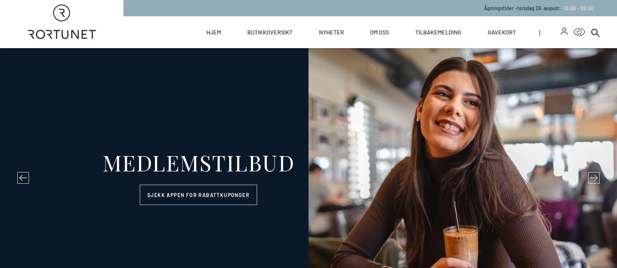 The width and height of the screenshot is (617, 268). I want to click on div: MEDLEMSTILBUD, so click(198, 162).